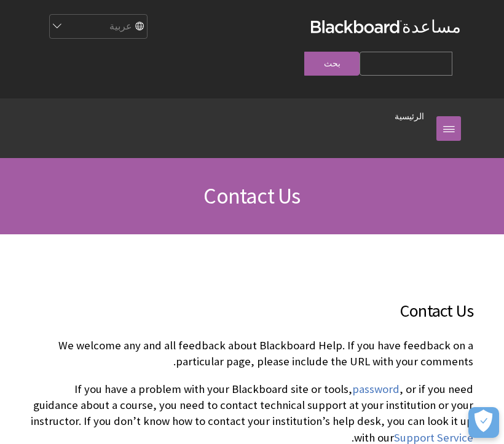 Image resolution: width=504 pixels, height=444 pixels. I want to click on span: Contact Us, so click(252, 195).